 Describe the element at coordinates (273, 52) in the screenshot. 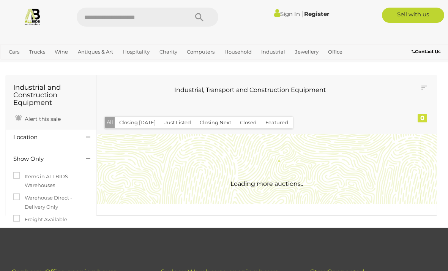

I see `a: Industrial` at that location.